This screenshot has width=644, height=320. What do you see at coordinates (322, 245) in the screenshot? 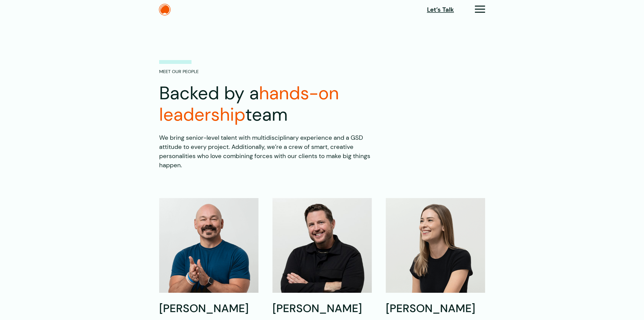
I see `img: Alan Robinson, Director of Strategy, Managing Principal` at bounding box center [322, 245].